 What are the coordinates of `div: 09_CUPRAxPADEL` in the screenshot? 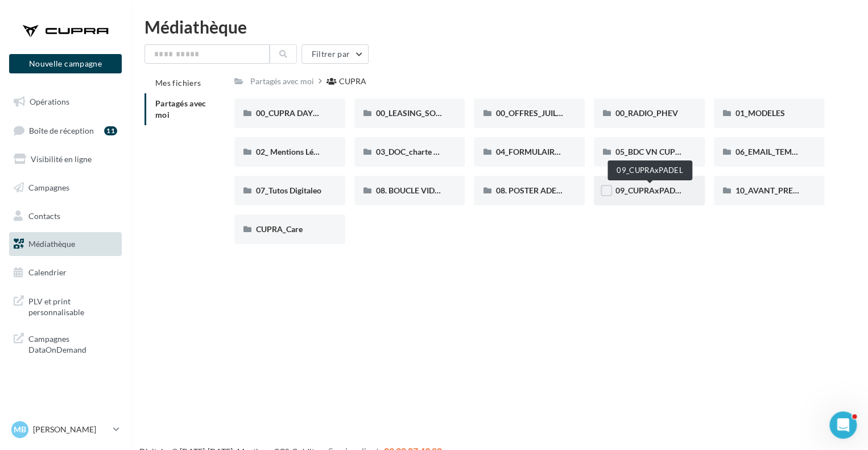 It's located at (650, 170).